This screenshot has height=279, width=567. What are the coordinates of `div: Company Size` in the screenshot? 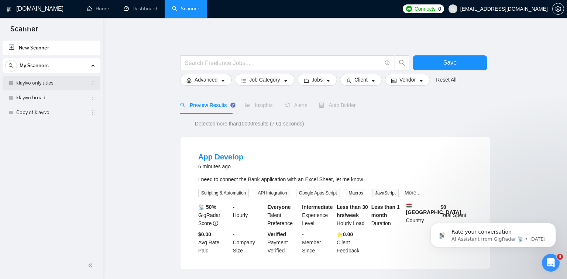 It's located at (249, 242).